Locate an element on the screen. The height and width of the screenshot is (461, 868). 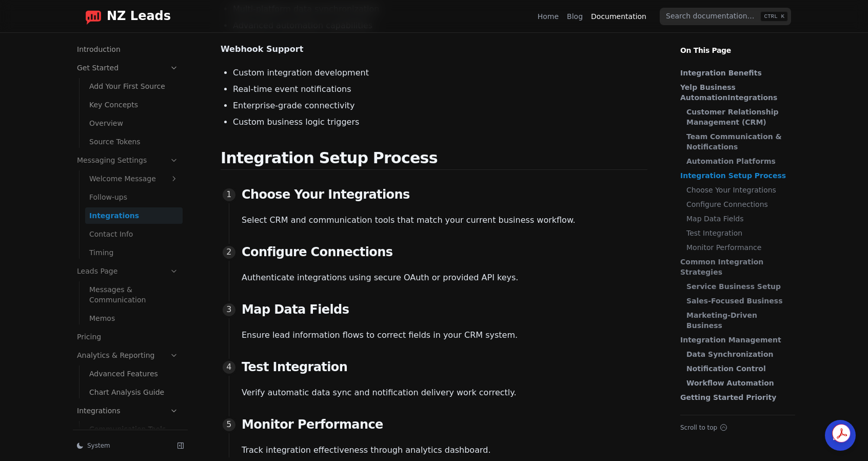
a: Analytics & Reporting is located at coordinates (128, 355).